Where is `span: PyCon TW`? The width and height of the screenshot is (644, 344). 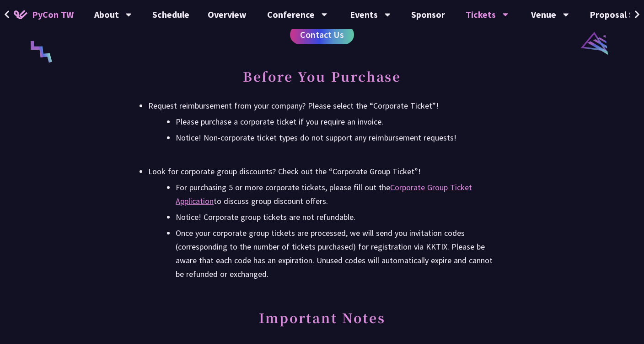
span: PyCon TW is located at coordinates (52, 15).